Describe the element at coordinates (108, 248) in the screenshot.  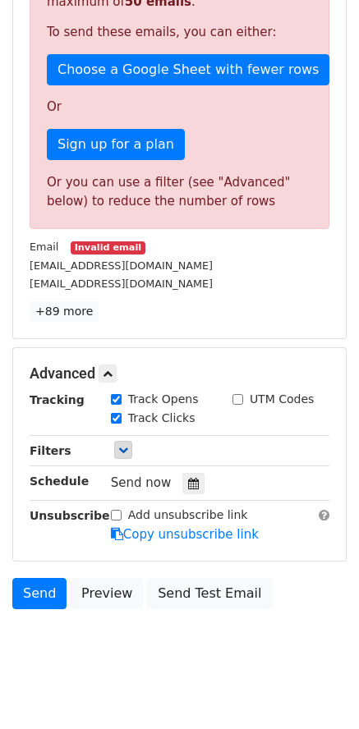
I see `small: Invalid email` at that location.